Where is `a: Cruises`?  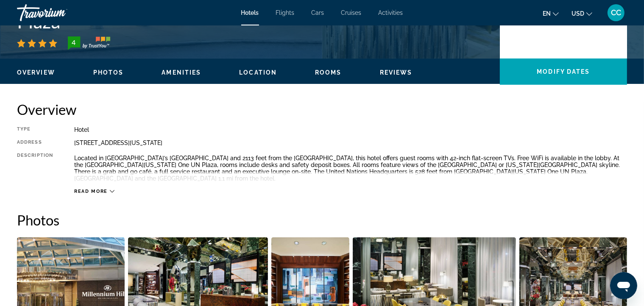 a: Cruises is located at coordinates (351, 13).